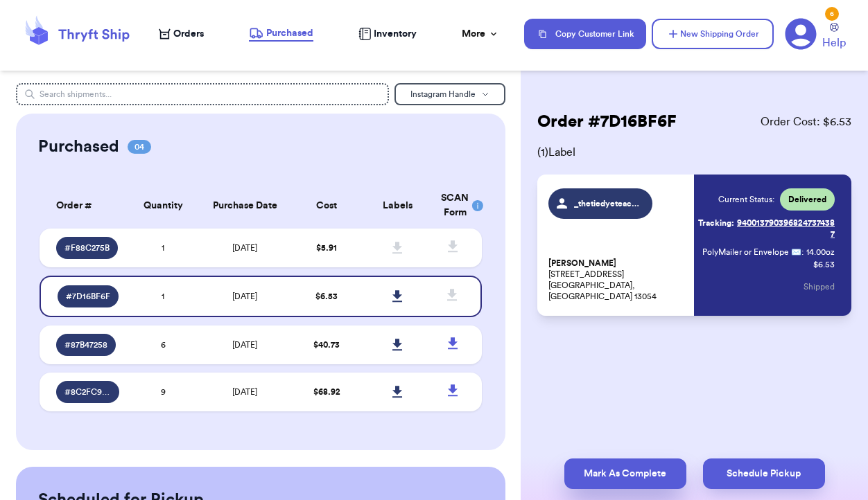  I want to click on span: Instagram Handle, so click(443, 94).